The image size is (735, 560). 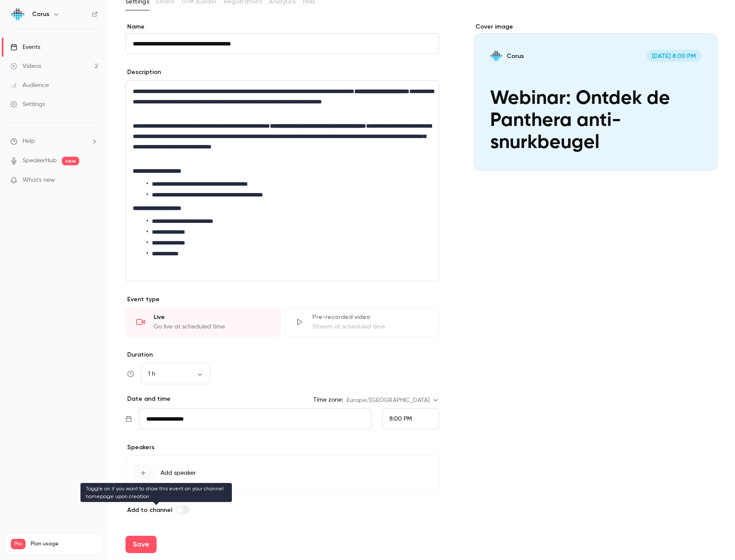 I want to click on div: Pre-recorded videoStream at scheduled time, so click(x=362, y=322).